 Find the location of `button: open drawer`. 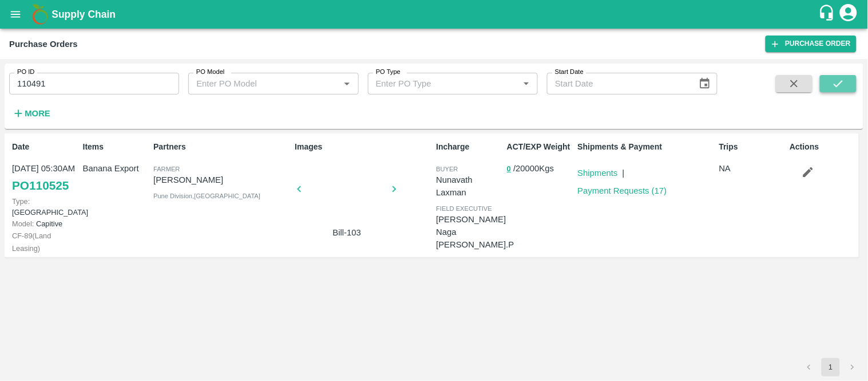

button: open drawer is located at coordinates (16, 14).